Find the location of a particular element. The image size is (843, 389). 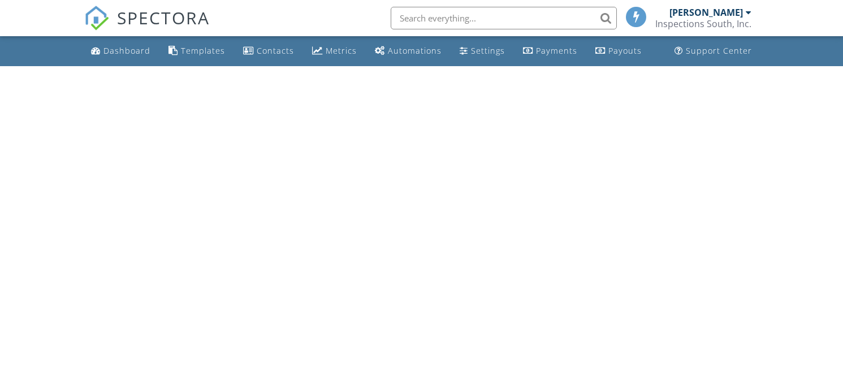

div: Payments is located at coordinates (556, 50).